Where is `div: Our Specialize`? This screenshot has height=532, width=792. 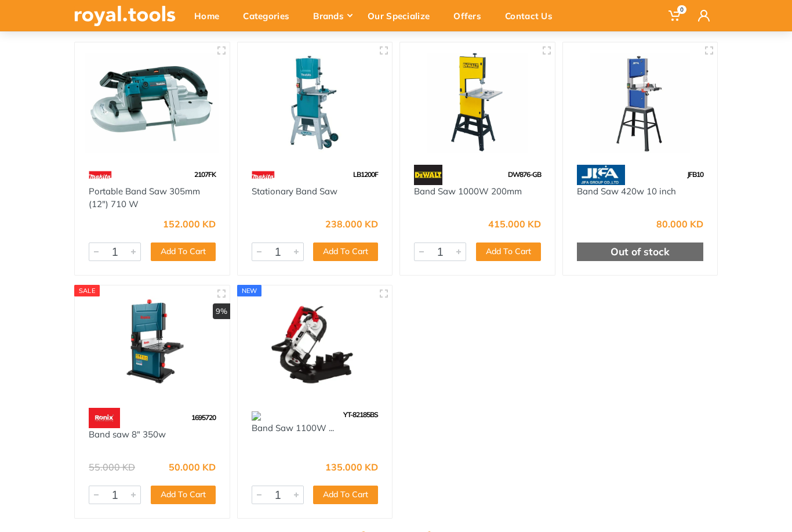 div: Our Specialize is located at coordinates (402, 16).